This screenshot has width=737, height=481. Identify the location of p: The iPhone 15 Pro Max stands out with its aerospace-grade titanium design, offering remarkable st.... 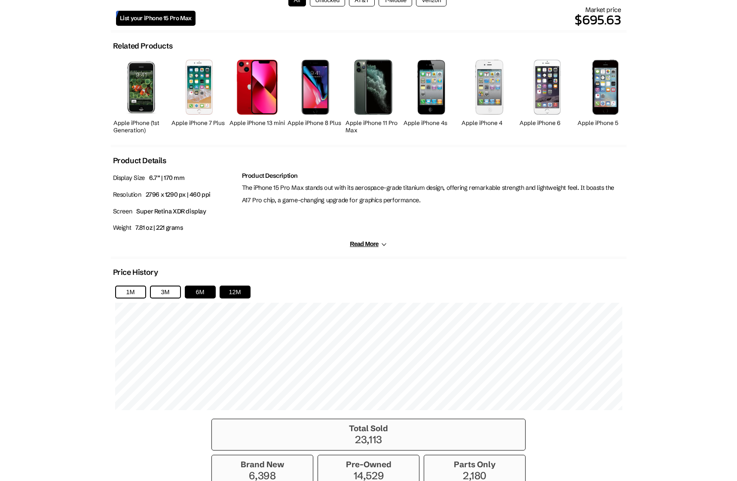
(433, 194).